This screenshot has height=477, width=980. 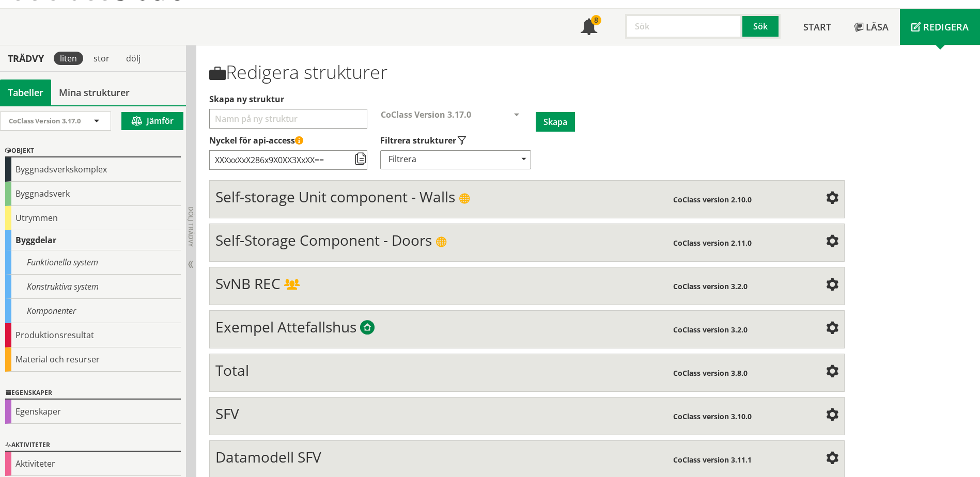 I want to click on span: CoClass version 2.11.0, so click(x=712, y=242).